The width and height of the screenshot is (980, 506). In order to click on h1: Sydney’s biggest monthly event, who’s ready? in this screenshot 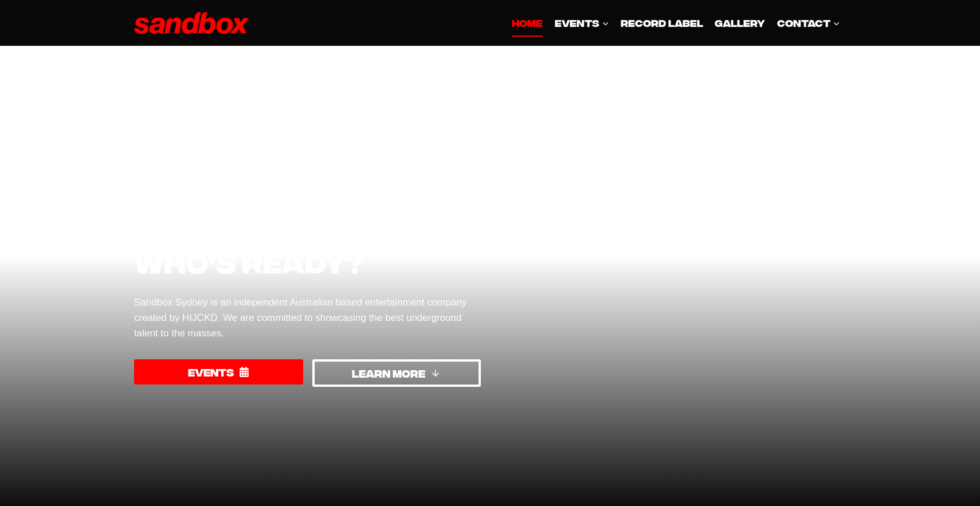, I will do `click(307, 219)`.